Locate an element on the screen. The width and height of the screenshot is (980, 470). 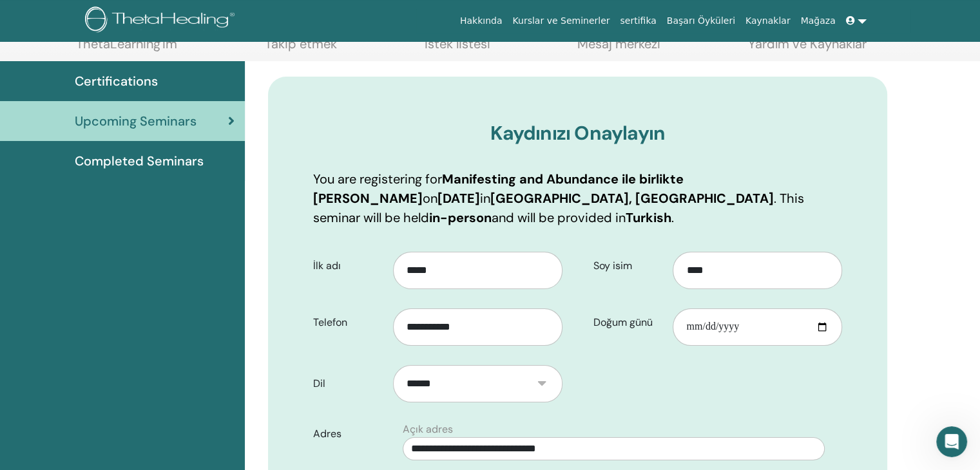
label: Adres is located at coordinates (349, 434).